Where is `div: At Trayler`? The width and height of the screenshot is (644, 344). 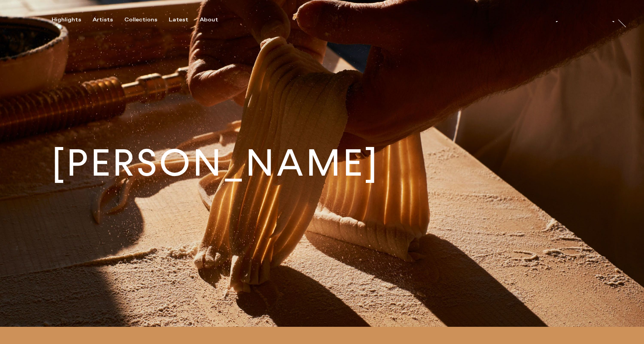 div: At Trayler is located at coordinates (620, 47).